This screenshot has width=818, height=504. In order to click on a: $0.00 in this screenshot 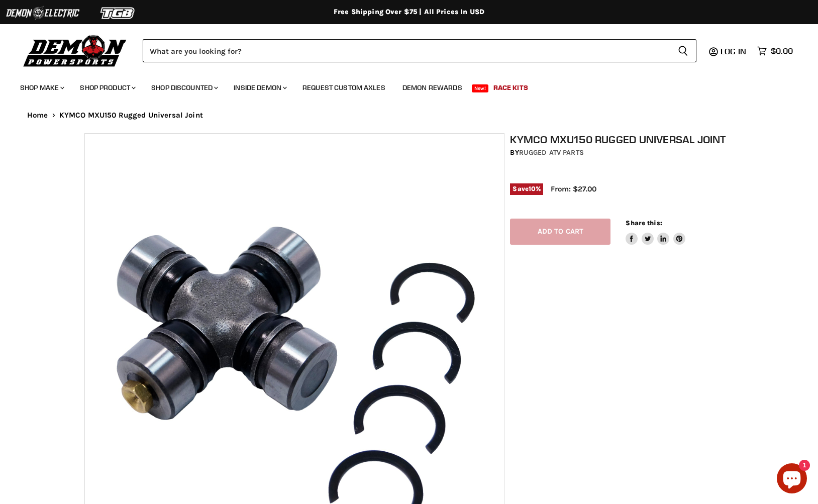, I will do `click(775, 51)`.